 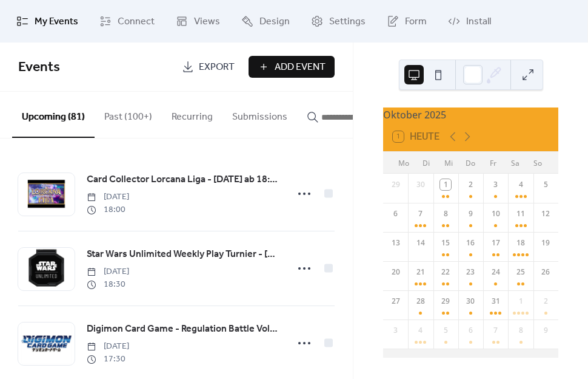 I want to click on div: 17, so click(x=496, y=243).